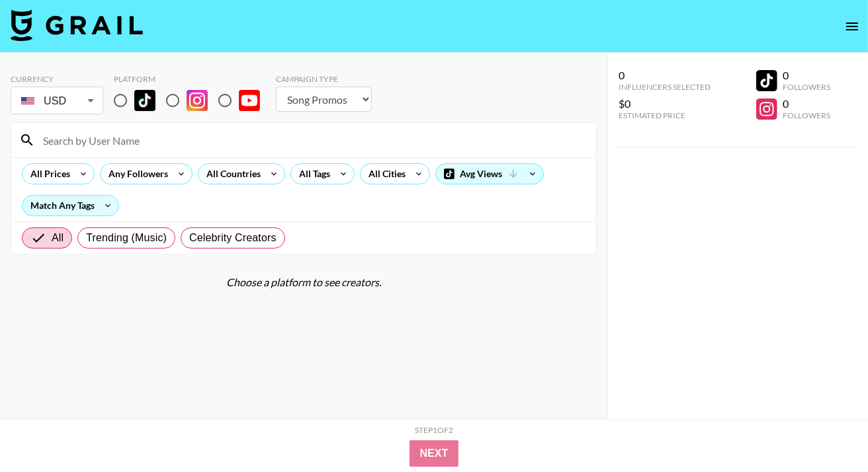  I want to click on img: Instagram, so click(197, 100).